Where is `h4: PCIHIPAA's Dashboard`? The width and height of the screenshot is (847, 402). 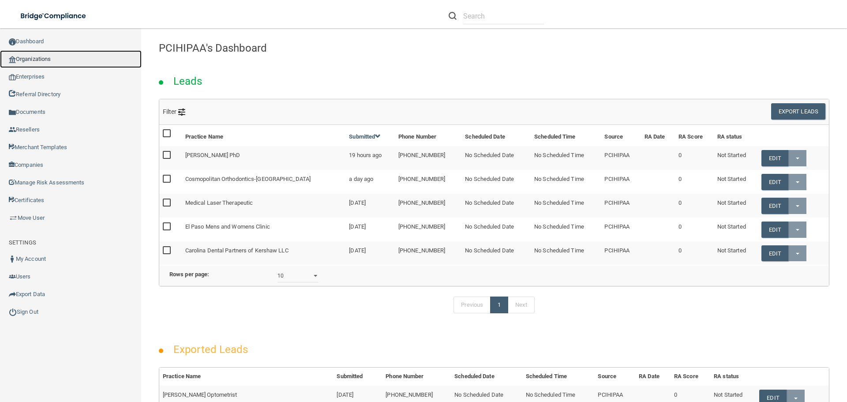
h4: PCIHIPAA's Dashboard is located at coordinates (494, 48).